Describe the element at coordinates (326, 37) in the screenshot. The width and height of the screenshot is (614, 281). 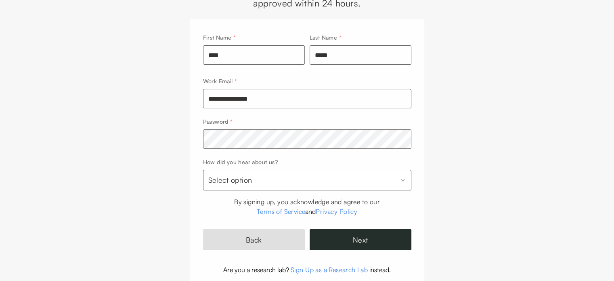
I see `label: Last Name` at that location.